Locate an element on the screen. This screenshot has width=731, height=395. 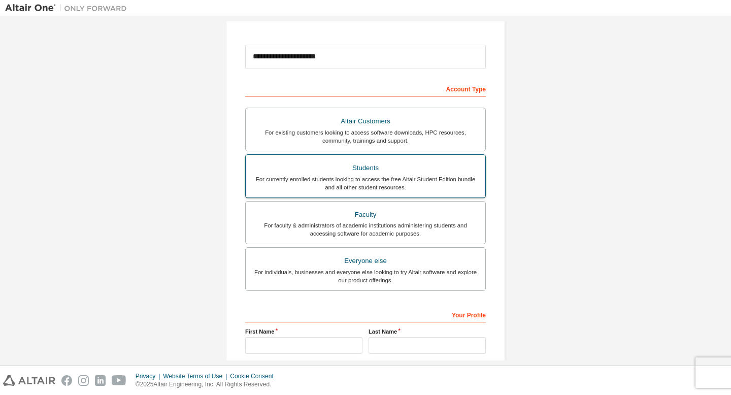
img: facebook.svg is located at coordinates (67, 380).